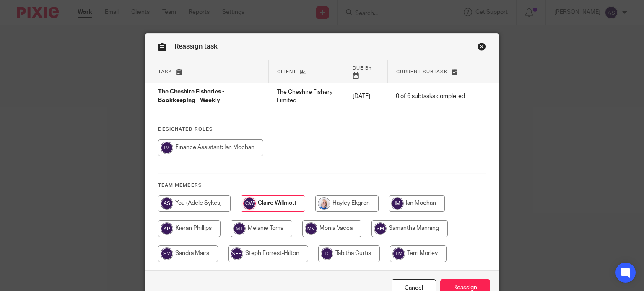 This screenshot has height=291, width=644. What do you see at coordinates (196, 46) in the screenshot?
I see `span: Reassign task` at bounding box center [196, 46].